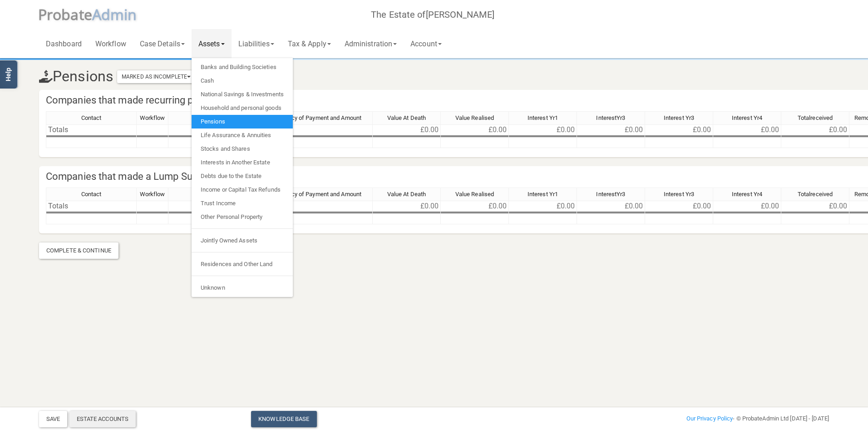 Image resolution: width=868 pixels, height=430 pixels. Describe the element at coordinates (242, 288) in the screenshot. I see `a: Unknown` at that location.